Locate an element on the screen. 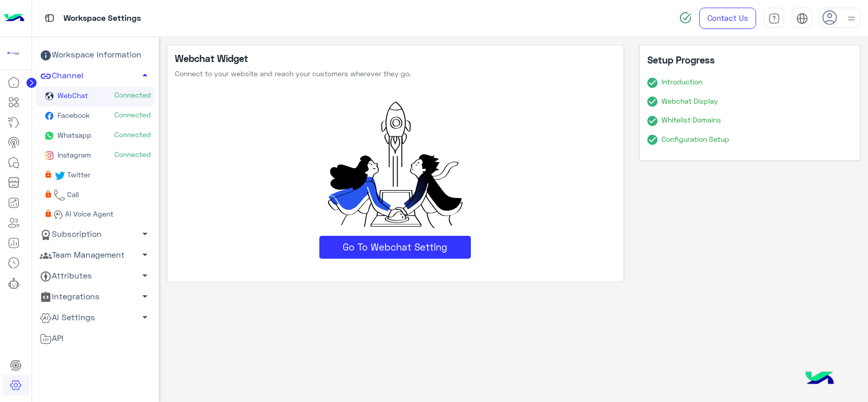 The height and width of the screenshot is (402, 868). a: AI Settings is located at coordinates (95, 318).